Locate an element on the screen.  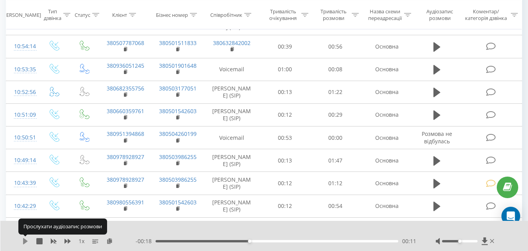
td: 00:33 is located at coordinates (335, 228).